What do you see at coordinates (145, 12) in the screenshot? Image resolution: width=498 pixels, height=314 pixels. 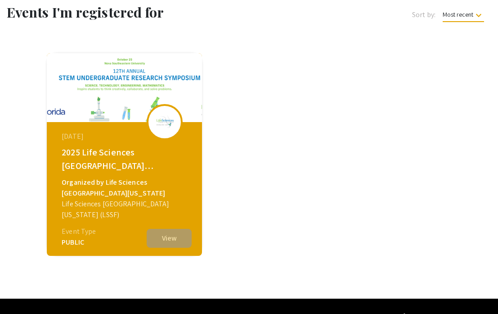 I see `h1: Events I'm registered for` at bounding box center [145, 12].